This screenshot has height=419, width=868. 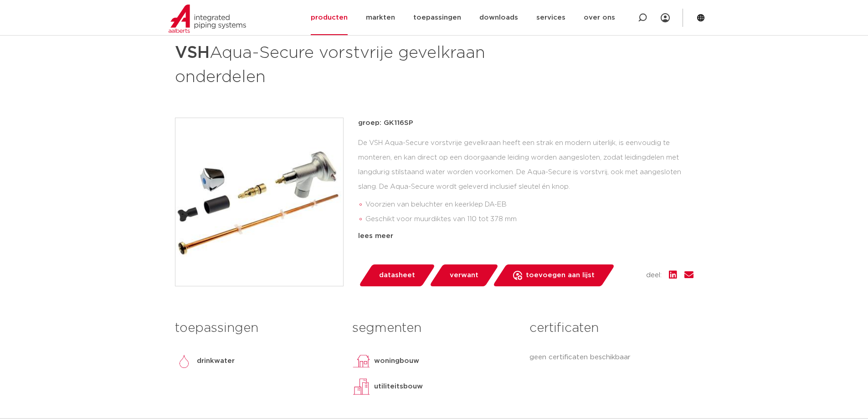 I want to click on img: woningbouw, so click(x=362, y=361).